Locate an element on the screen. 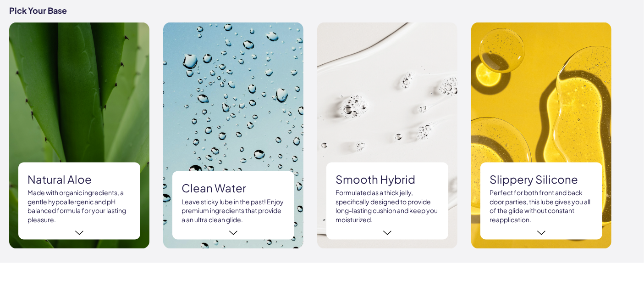 The height and width of the screenshot is (281, 644). a: Picture of a Natural aloe Natural Aloe Made with organic ingredients, a gentle hypoallergenic and... is located at coordinates (79, 136).